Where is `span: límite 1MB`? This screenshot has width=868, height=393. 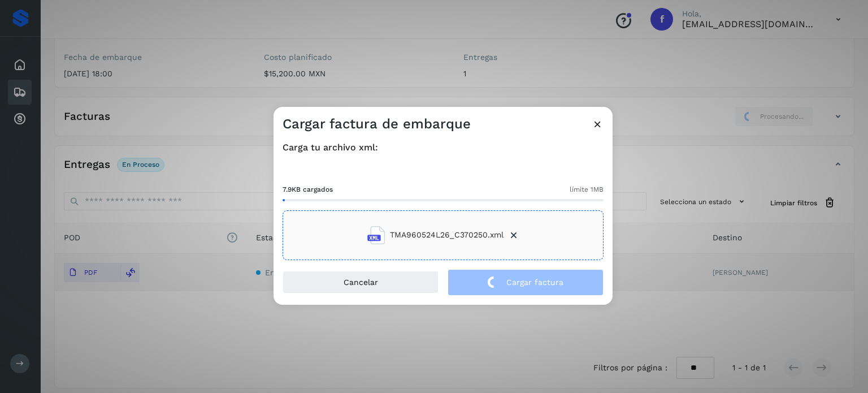
span: límite 1MB is located at coordinates (586, 189).